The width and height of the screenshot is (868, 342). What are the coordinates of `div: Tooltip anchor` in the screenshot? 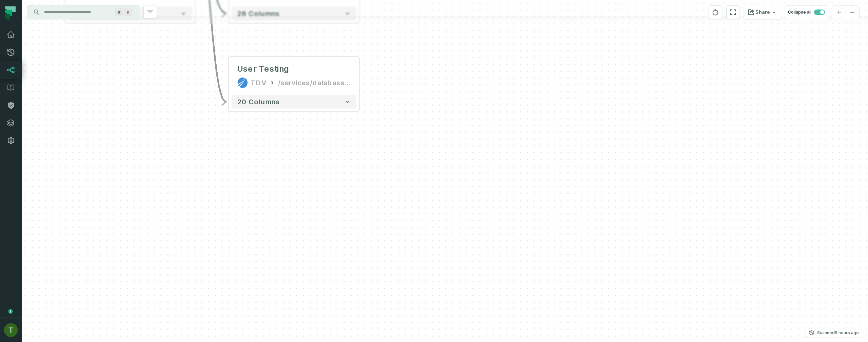 It's located at (10, 311).